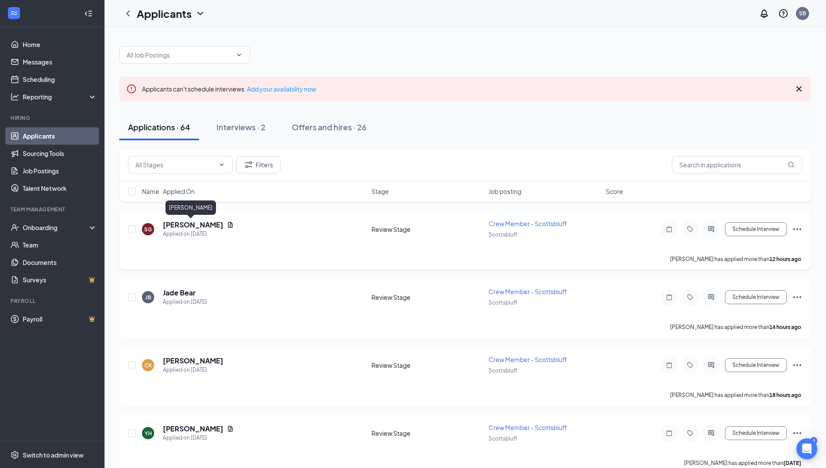 This screenshot has width=826, height=468. I want to click on div: Applications · 64, so click(159, 127).